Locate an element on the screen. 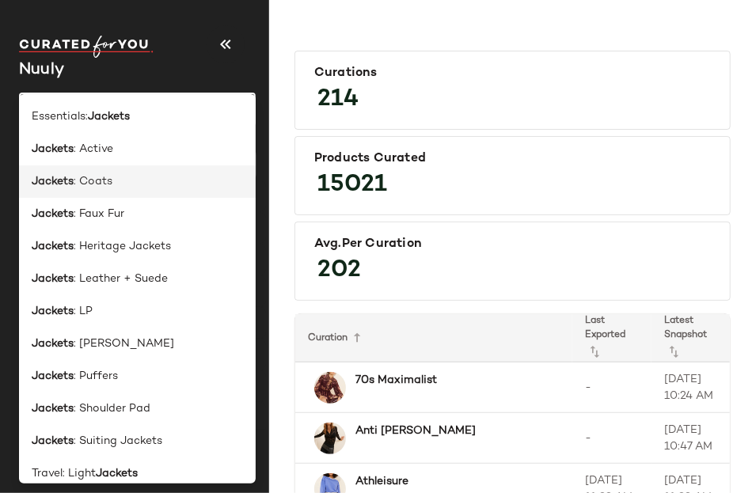  th: Curation is located at coordinates (434, 338).